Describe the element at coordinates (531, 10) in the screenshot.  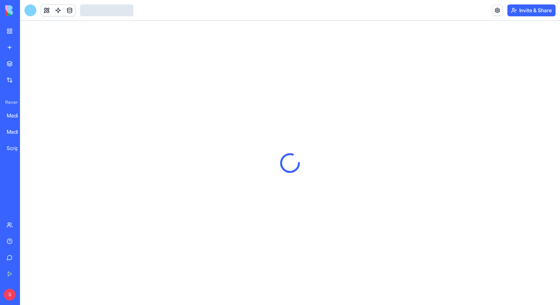
I see `button: Invite & Share` at that location.